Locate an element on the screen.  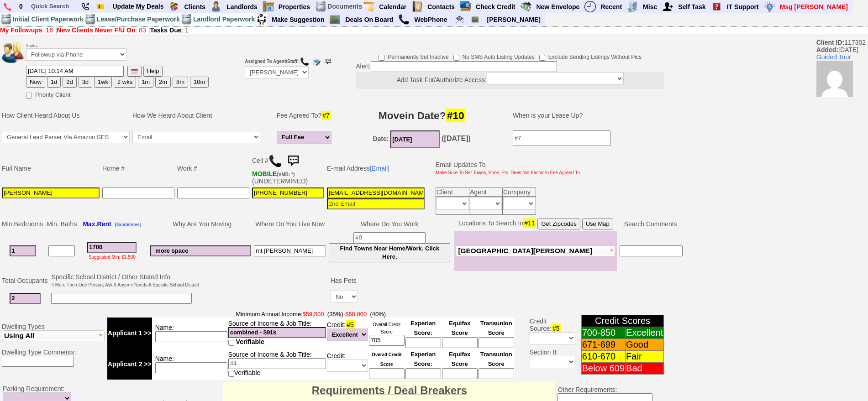
img: d541fcb7482523ae66cd4b1a0056387b is located at coordinates (834, 79).